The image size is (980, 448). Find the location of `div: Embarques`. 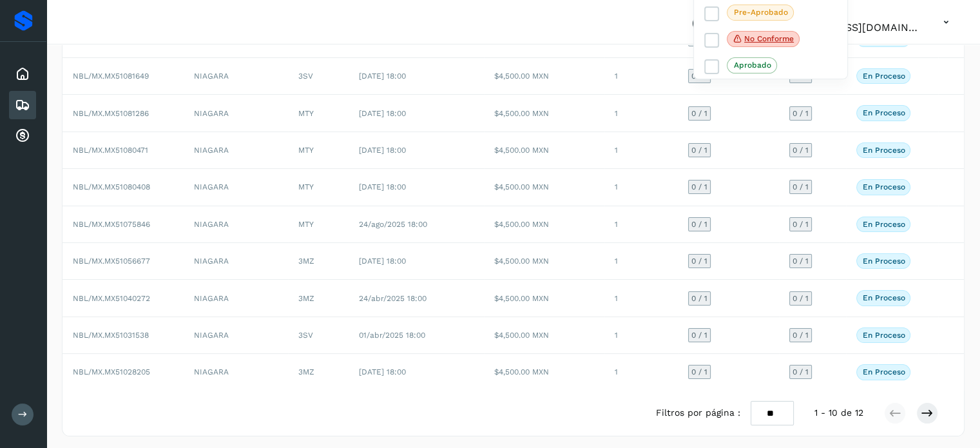

div: Embarques is located at coordinates (23, 105).